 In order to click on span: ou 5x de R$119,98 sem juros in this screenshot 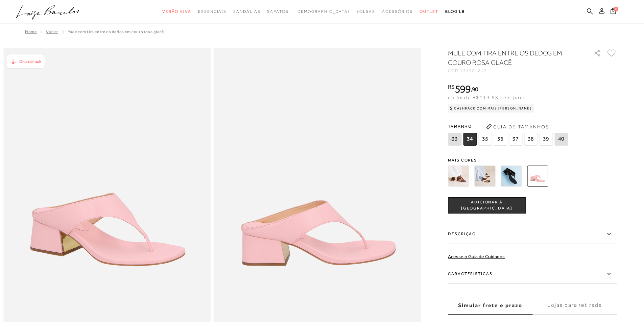, I will do `click(487, 97)`.